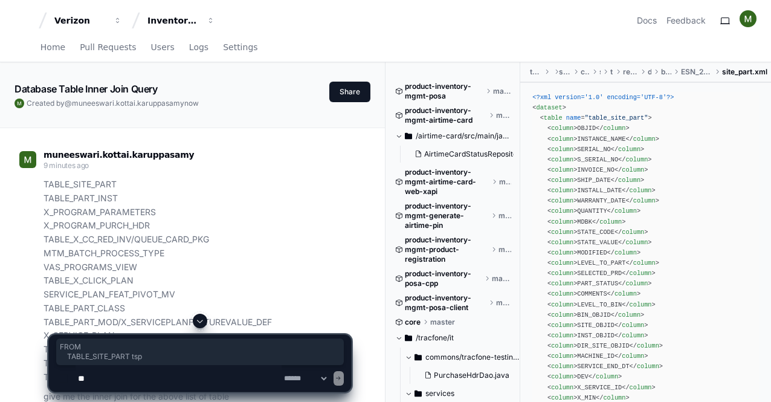 Image resolution: width=771 pixels, height=402 pixels. I want to click on span: <?xml version='1.0' encoding='UTF-8'?>, so click(603, 97).